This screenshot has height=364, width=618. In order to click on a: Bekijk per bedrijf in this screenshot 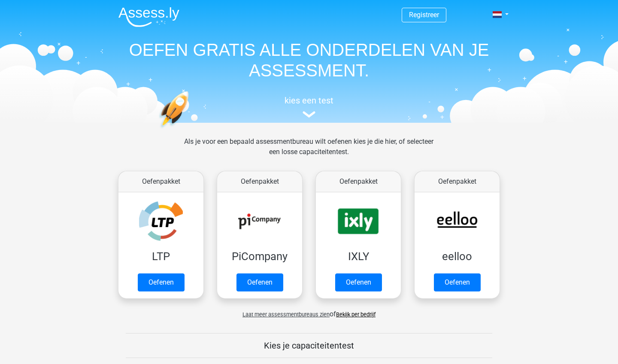, I will do `click(356, 314)`.